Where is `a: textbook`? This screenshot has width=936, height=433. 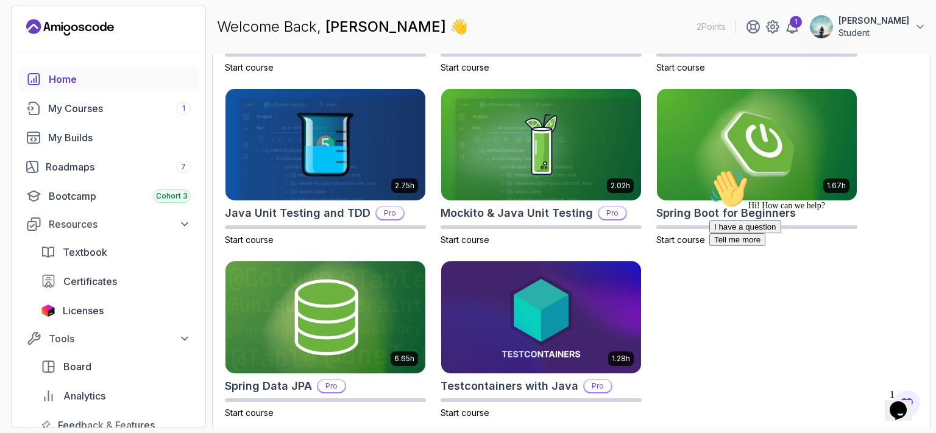
a: textbook is located at coordinates (116, 252).